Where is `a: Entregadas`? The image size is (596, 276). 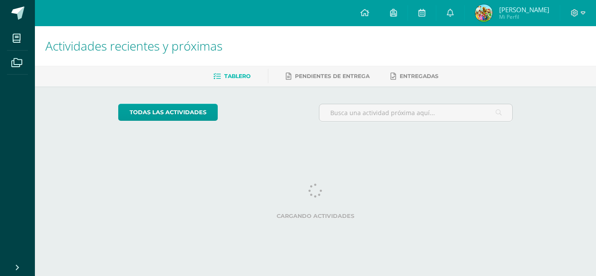
a: Entregadas is located at coordinates (415, 76).